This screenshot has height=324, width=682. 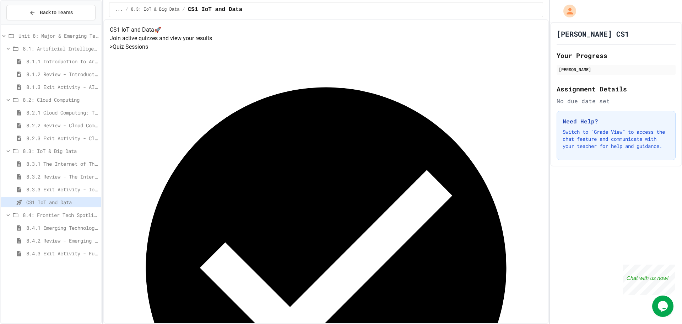 What do you see at coordinates (62, 240) in the screenshot?
I see `span: 8.4.2 Review - Emerging Technologies: Shaping Our Digital Future` at bounding box center [62, 240].